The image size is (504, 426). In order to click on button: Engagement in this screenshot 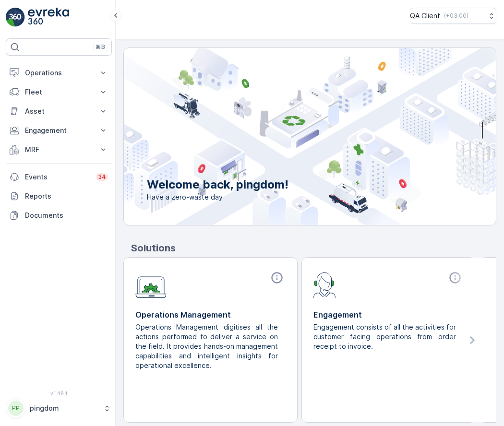, I will do `click(58, 130)`.